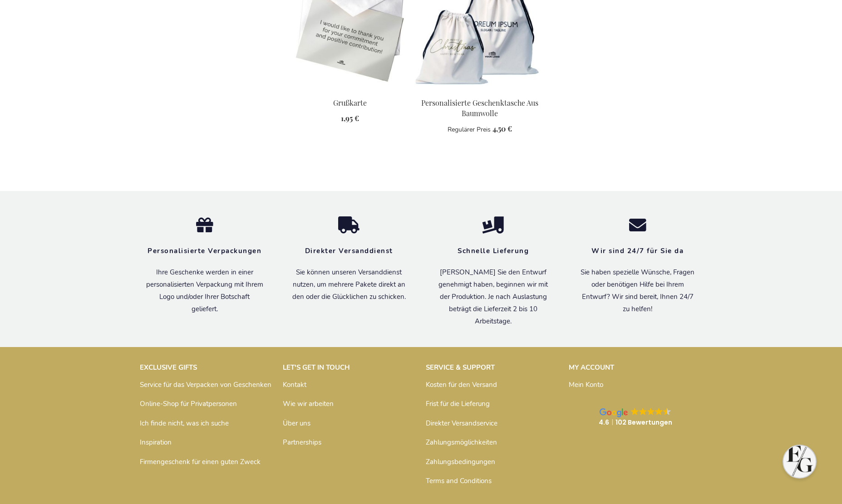 The height and width of the screenshot is (504, 842). Describe the element at coordinates (308, 404) in the screenshot. I see `a: Wie wir arbeiten` at that location.